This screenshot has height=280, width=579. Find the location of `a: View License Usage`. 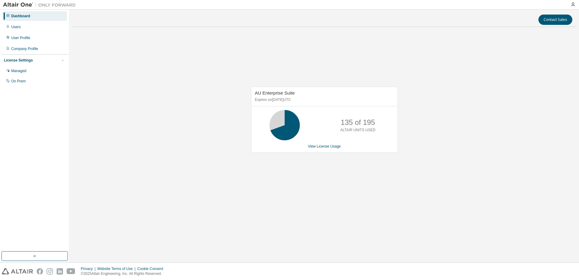

a: View License Usage is located at coordinates (324, 146).